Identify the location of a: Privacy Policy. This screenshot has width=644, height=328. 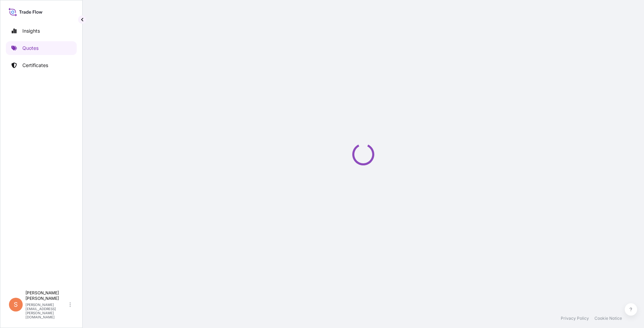
(575, 318).